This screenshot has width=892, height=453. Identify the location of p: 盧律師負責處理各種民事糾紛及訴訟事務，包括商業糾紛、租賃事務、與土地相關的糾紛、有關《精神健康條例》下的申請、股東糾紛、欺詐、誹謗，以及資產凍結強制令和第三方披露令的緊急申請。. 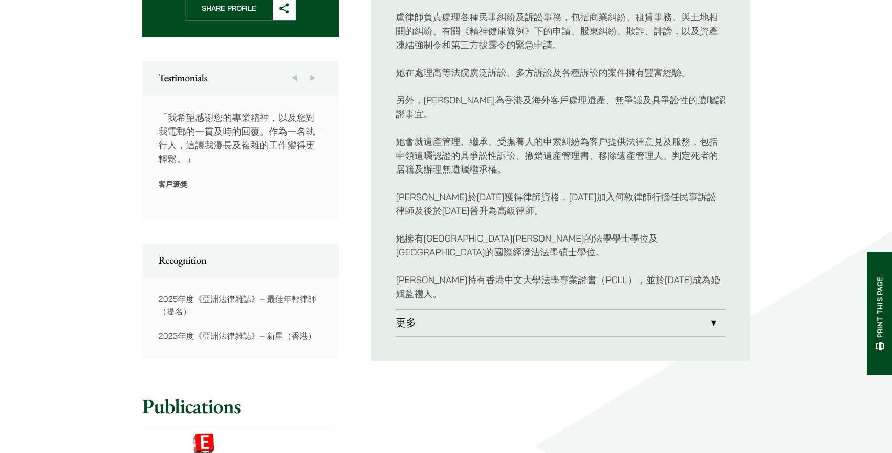
(560, 31).